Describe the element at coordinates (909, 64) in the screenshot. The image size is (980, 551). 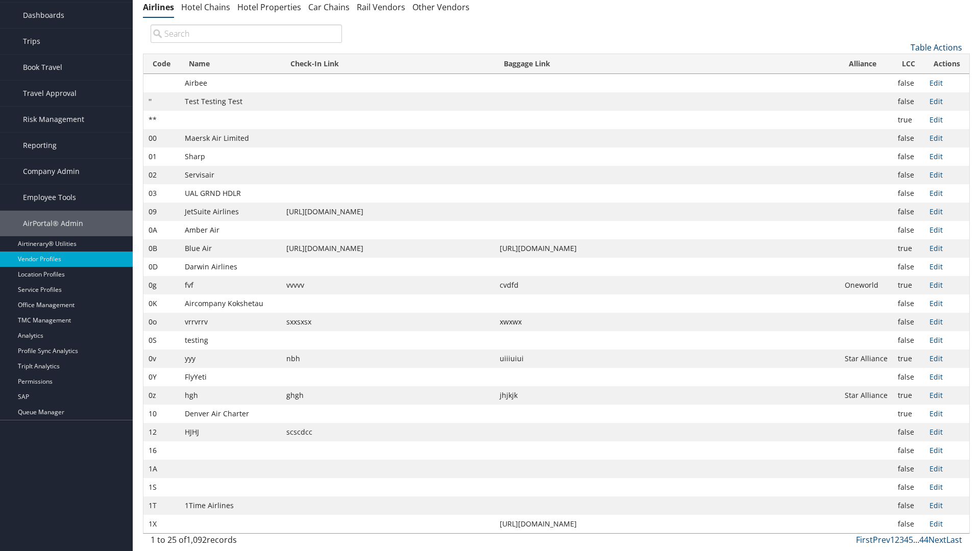
I see `th: LCC: activate to sort column ascending` at that location.